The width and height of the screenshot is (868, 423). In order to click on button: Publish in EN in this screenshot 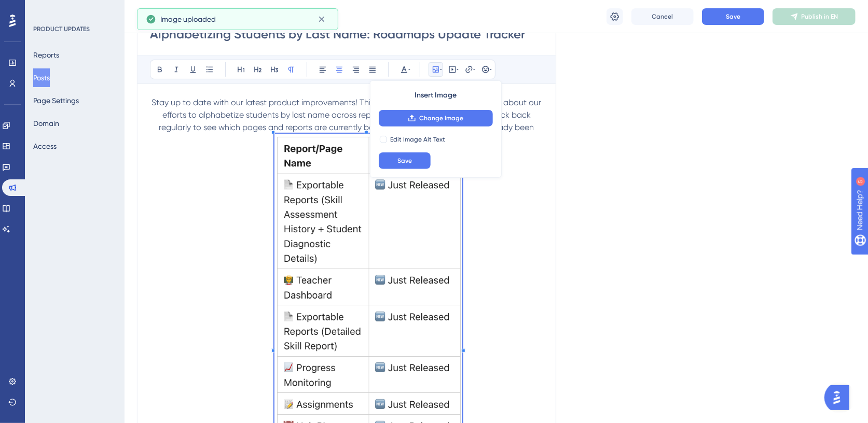, I will do `click(814, 16)`.